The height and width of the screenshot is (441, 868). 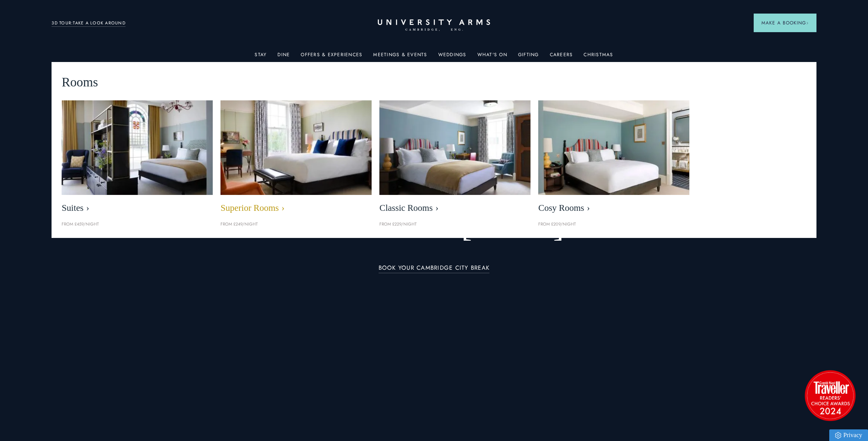 What do you see at coordinates (452, 57) in the screenshot?
I see `a: Weddings` at bounding box center [452, 57].